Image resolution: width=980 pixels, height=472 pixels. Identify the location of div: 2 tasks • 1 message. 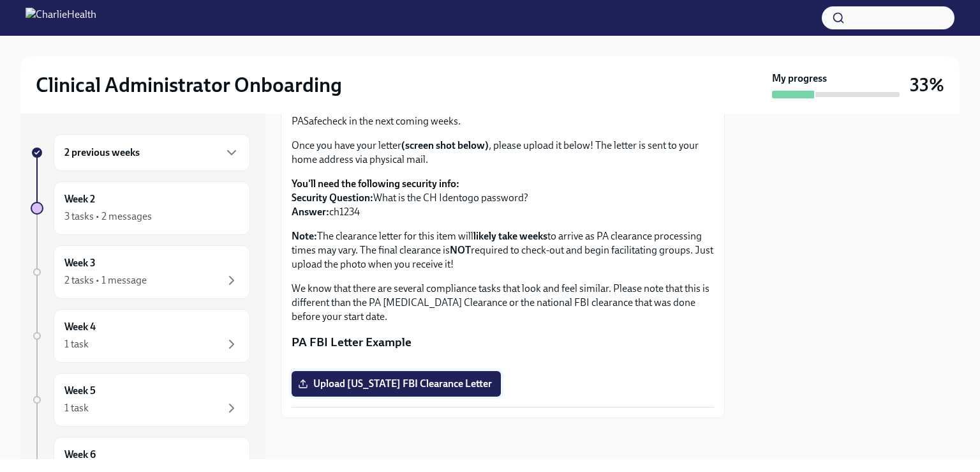
(105, 280).